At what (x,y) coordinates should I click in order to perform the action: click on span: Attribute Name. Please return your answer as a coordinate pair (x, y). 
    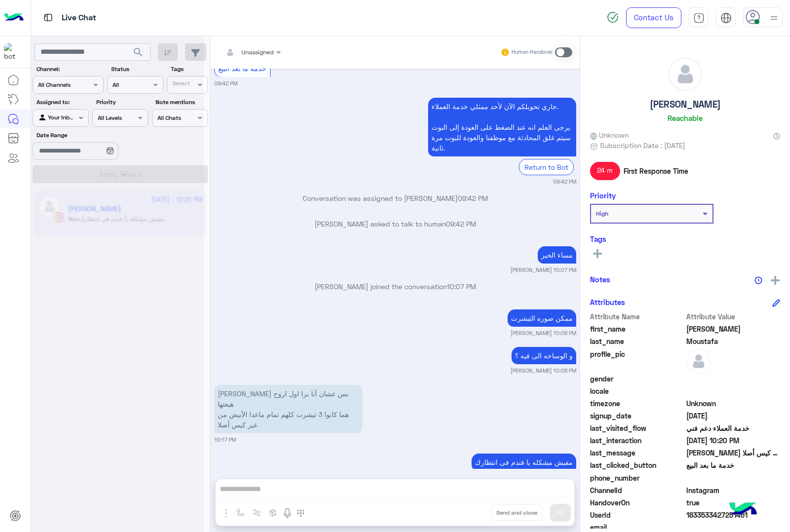
    Looking at the image, I should click on (637, 316).